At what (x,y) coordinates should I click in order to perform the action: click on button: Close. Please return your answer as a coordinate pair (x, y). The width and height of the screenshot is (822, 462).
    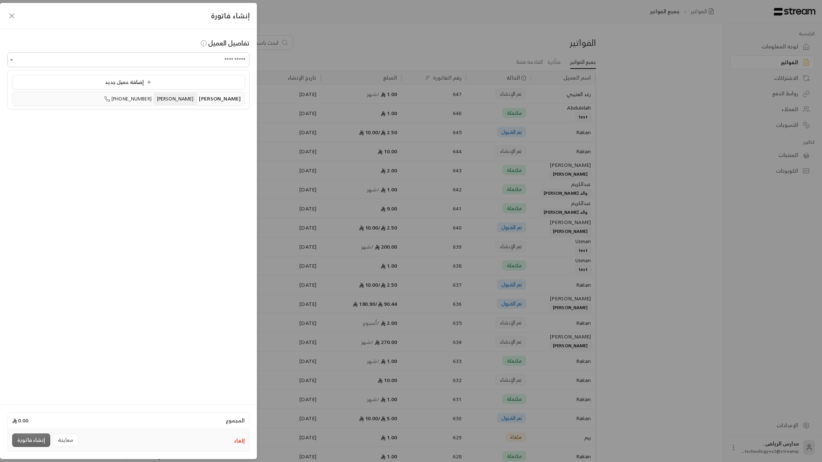
    Looking at the image, I should click on (12, 60).